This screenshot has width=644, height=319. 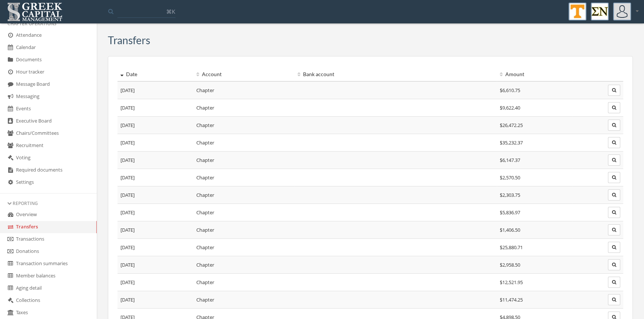 I want to click on span: $5,836.97, so click(x=510, y=213).